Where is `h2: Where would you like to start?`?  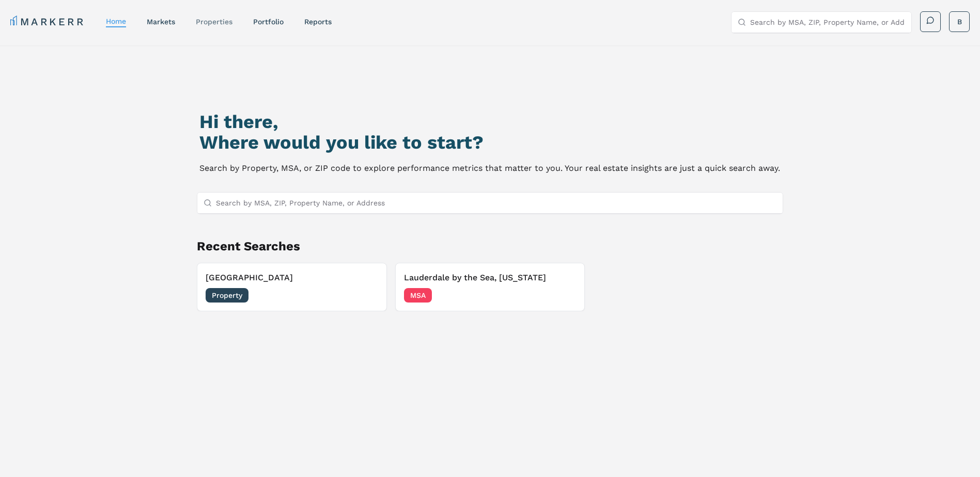 h2: Where would you like to start? is located at coordinates (490, 143).